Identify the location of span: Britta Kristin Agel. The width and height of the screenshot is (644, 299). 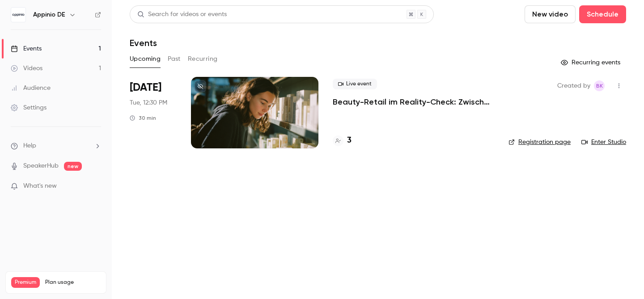
(599, 86).